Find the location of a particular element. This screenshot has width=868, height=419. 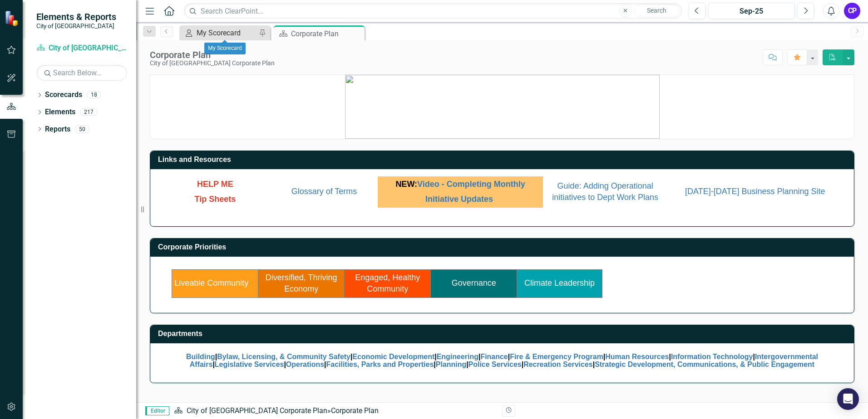

a: Liveable Community is located at coordinates (211, 283).